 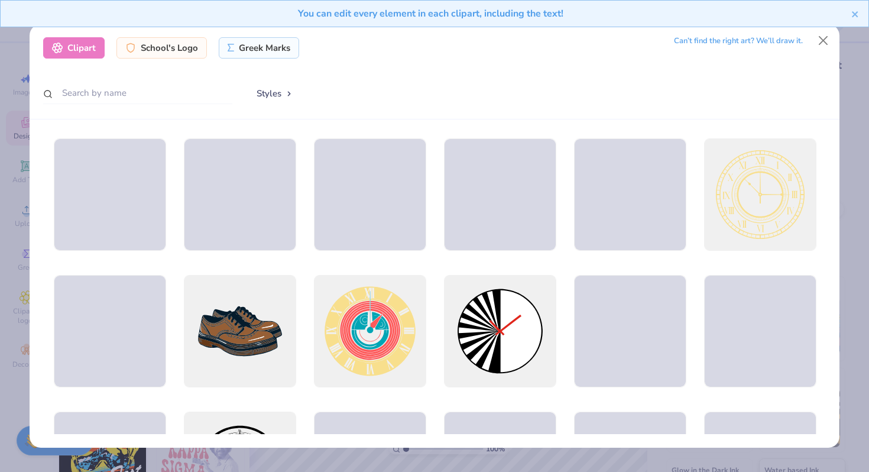 I want to click on div: Greek Marks, so click(x=259, y=48).